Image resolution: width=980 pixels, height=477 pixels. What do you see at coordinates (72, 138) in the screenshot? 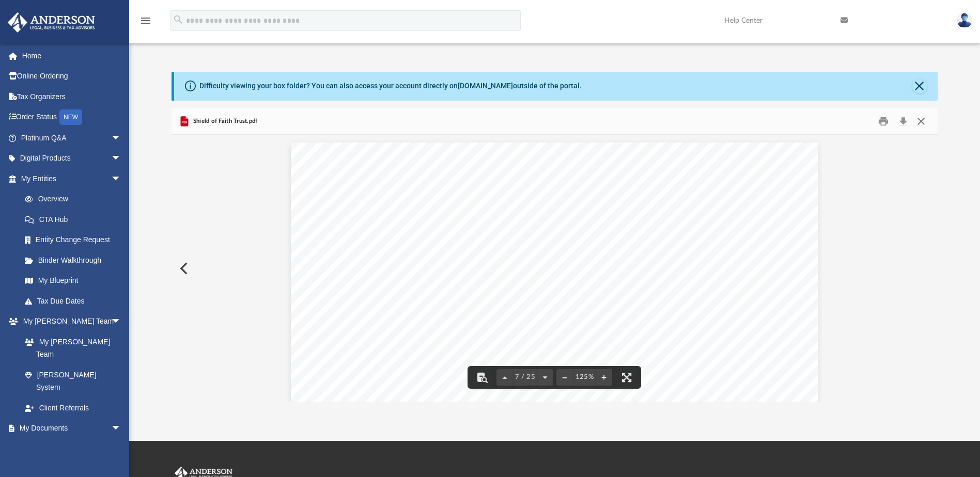
I see `a: Platinum Q&Aarrow_drop_down` at bounding box center [72, 138].